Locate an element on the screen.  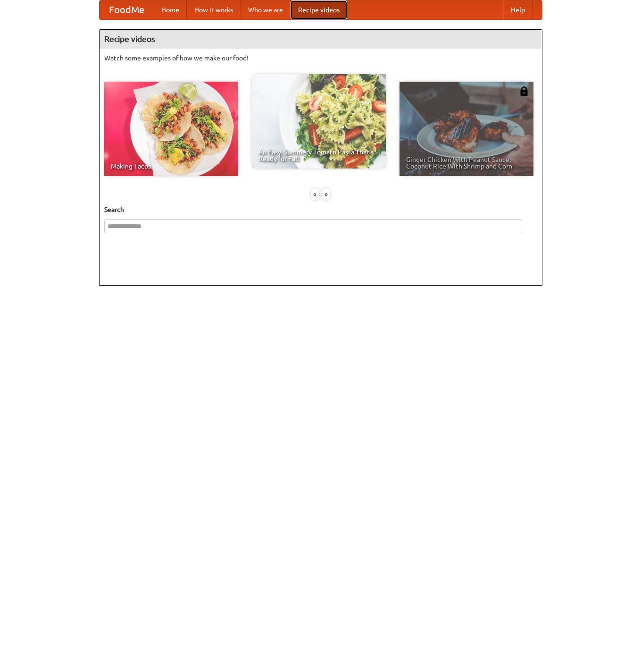
p: Watch some examples of how we make our food! is located at coordinates (321, 58).